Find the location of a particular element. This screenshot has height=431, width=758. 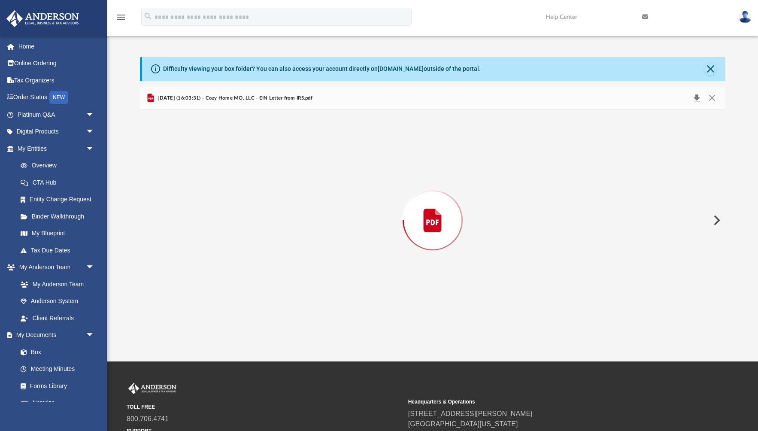

small: Headquarters & Operations is located at coordinates (546, 402).